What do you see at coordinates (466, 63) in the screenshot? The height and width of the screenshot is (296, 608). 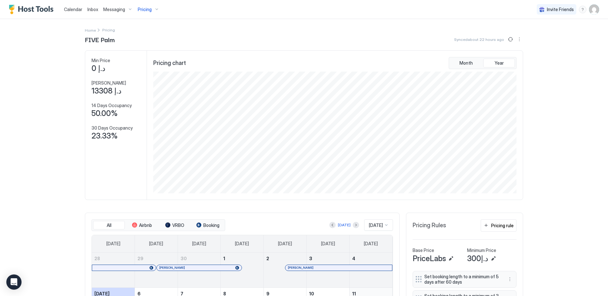 I see `button: Month` at bounding box center [466, 63].